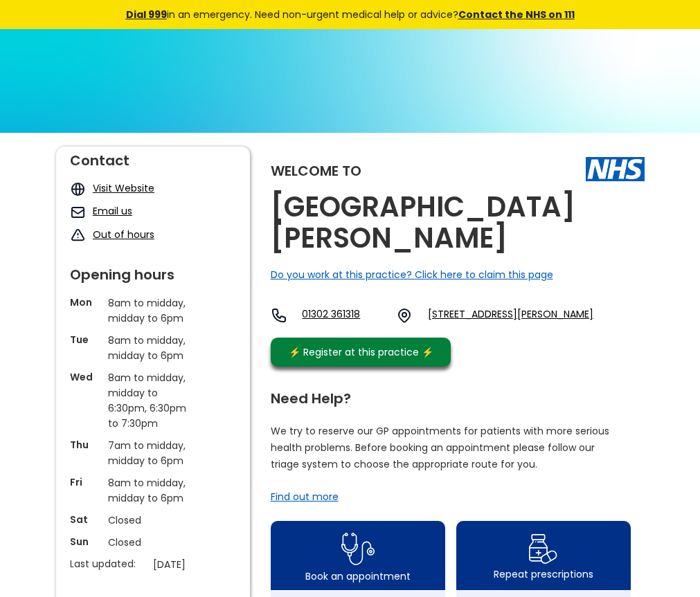 Image resolution: width=700 pixels, height=597 pixels. Describe the element at coordinates (146, 15) in the screenshot. I see `a: Dial 999` at that location.